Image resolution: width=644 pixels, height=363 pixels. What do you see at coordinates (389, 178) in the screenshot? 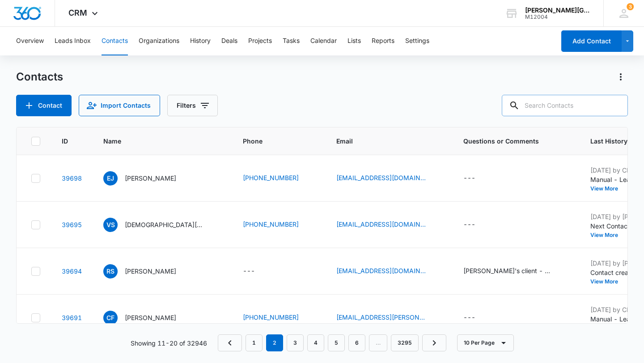
I see `div: Email - 11kdrak2011@gmail.com - Select to Edit Field` at bounding box center [389, 178].